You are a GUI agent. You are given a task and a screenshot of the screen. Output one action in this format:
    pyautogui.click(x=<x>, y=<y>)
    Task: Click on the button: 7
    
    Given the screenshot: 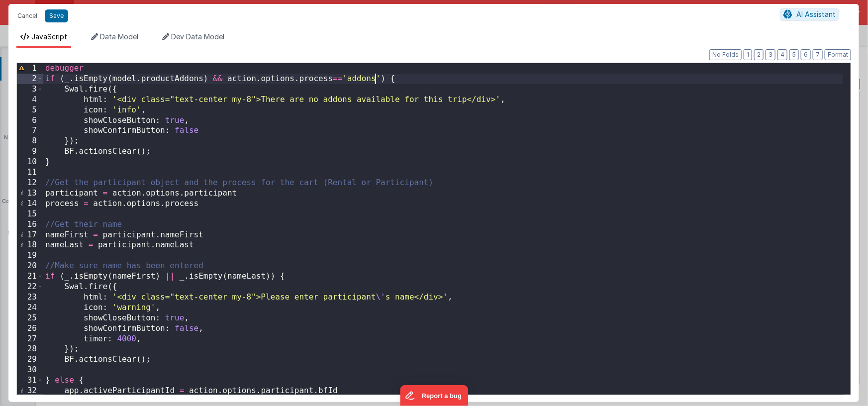 What is the action you would take?
    pyautogui.click(x=818, y=54)
    